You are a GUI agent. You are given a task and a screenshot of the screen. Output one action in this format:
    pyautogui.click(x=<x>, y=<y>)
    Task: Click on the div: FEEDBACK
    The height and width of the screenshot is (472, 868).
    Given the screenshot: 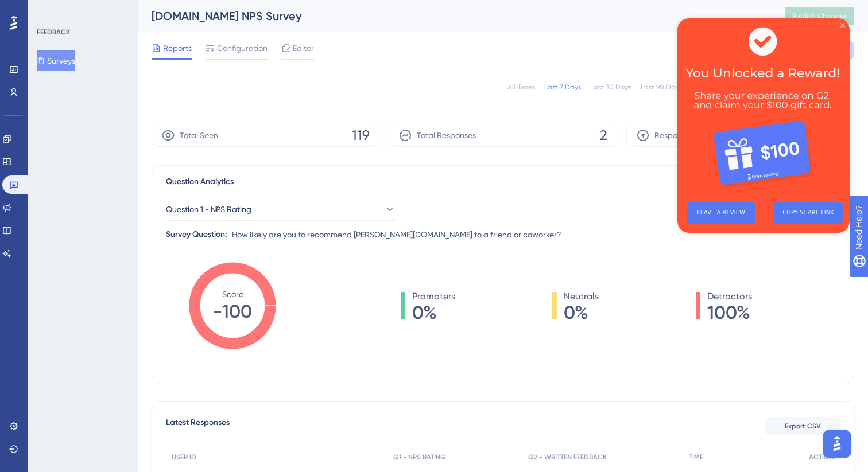 What is the action you would take?
    pyautogui.click(x=53, y=32)
    